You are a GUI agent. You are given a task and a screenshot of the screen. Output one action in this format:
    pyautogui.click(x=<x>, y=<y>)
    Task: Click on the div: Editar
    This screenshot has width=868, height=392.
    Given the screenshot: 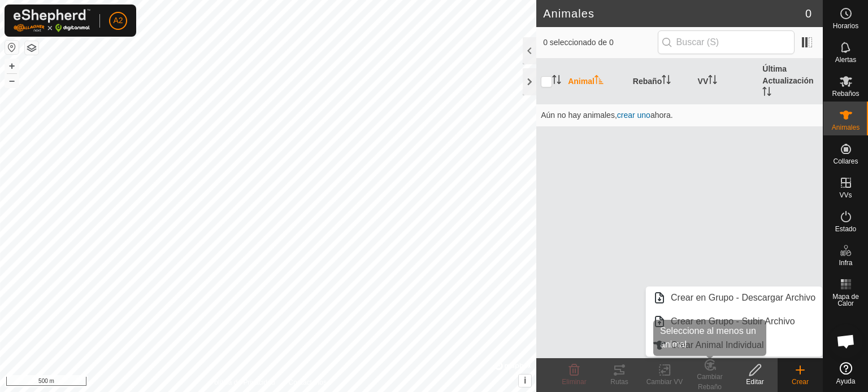 What is the action you would take?
    pyautogui.click(x=755, y=382)
    